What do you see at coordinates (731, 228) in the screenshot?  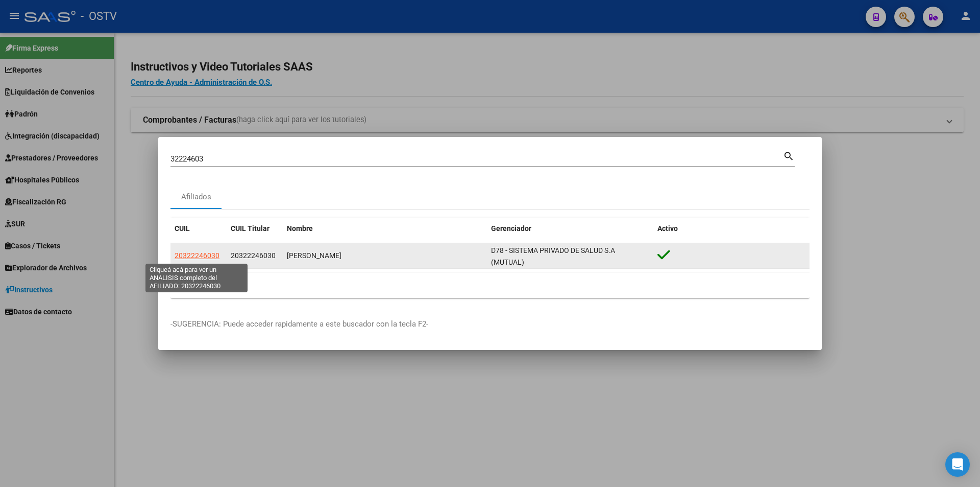 I see `datatable-header-cell: Activo` at bounding box center [731, 228].